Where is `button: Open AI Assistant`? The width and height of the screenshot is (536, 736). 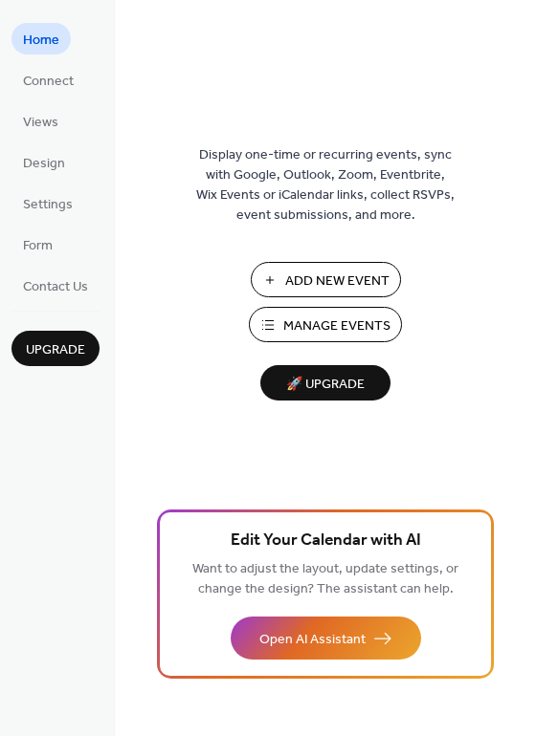 button: Open AI Assistant is located at coordinates (325, 638).